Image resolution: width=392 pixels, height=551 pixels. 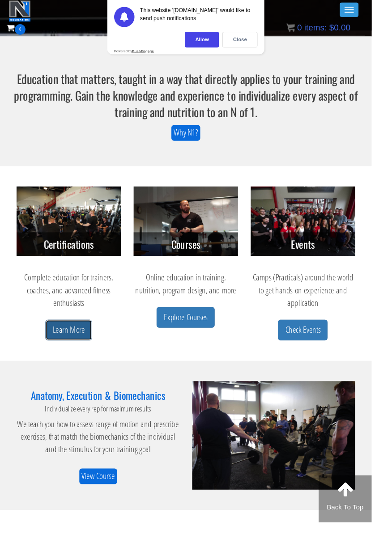 What do you see at coordinates (195, 335) in the screenshot?
I see `a: Explore Courses` at bounding box center [195, 335].